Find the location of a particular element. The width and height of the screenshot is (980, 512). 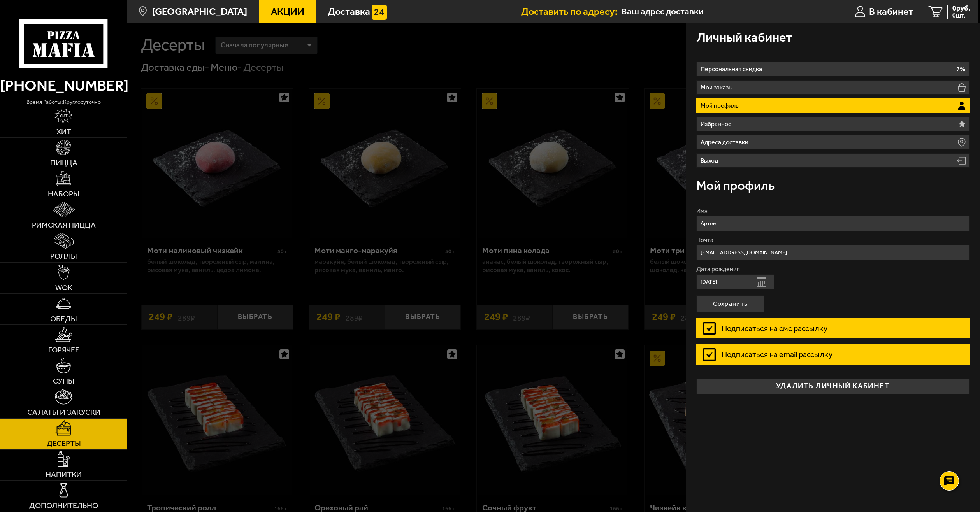

p: Мой профиль is located at coordinates (721, 105).